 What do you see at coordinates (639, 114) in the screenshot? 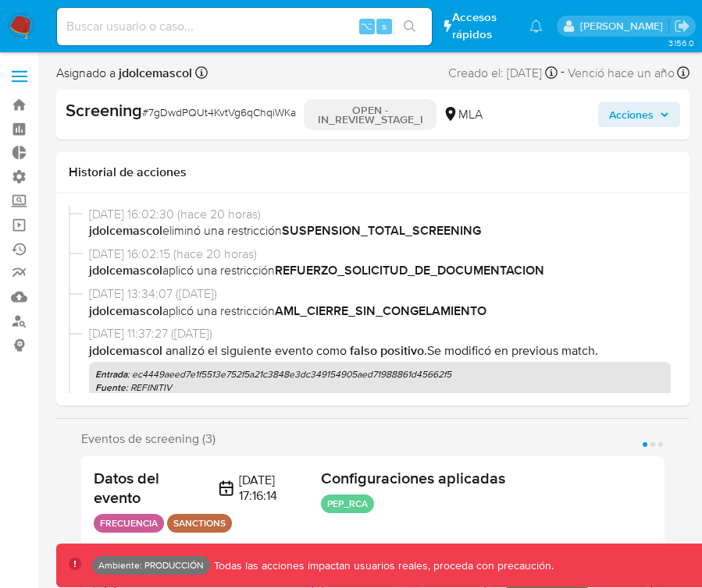
I see `button: Acciones` at bounding box center [639, 114].